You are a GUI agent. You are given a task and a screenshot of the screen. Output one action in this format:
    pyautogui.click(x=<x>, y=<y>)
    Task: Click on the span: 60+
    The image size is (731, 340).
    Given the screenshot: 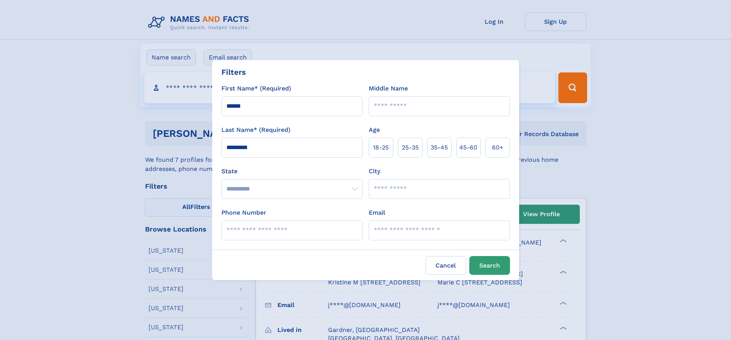 What is the action you would take?
    pyautogui.click(x=498, y=148)
    